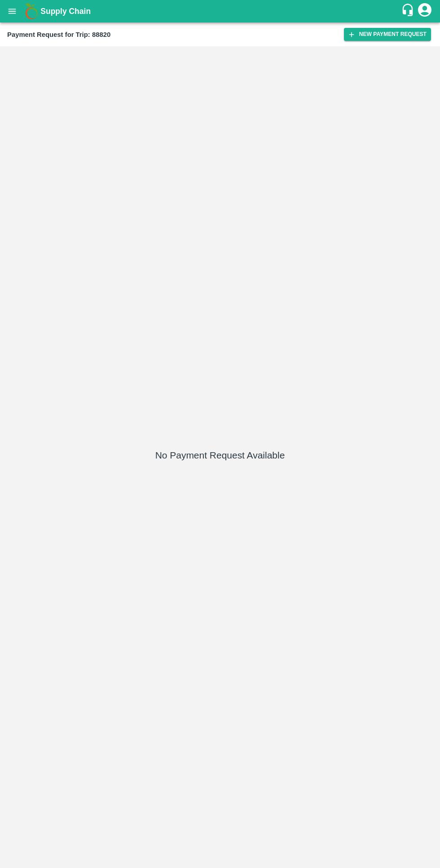 The width and height of the screenshot is (440, 868). Describe the element at coordinates (221, 11) in the screenshot. I see `a: Supply Chain` at that location.